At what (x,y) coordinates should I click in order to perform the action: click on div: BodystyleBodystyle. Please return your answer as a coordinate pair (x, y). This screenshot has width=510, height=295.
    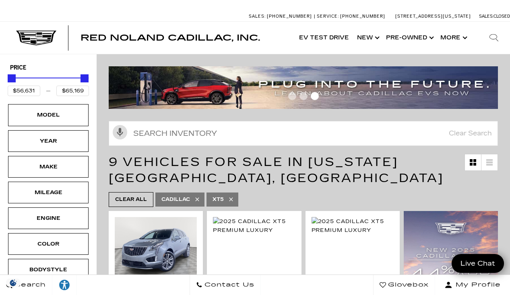
    Looking at the image, I should click on (48, 270).